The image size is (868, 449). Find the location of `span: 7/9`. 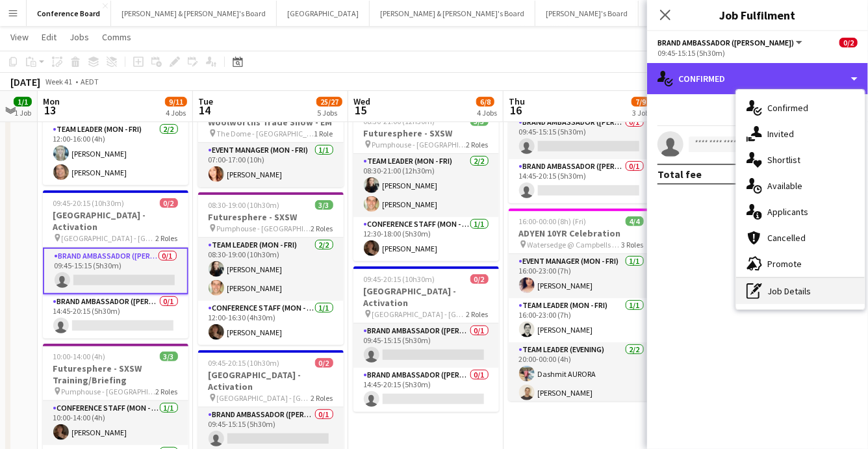

span: 7/9 is located at coordinates (641, 101).